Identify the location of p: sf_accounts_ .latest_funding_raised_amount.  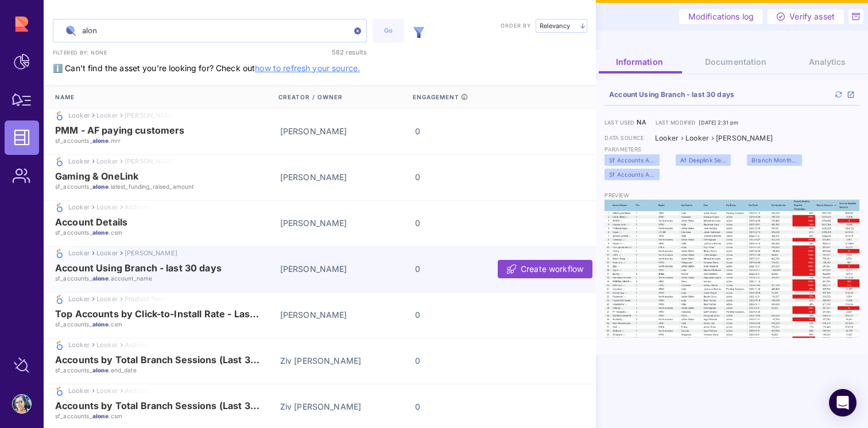
(163, 187).